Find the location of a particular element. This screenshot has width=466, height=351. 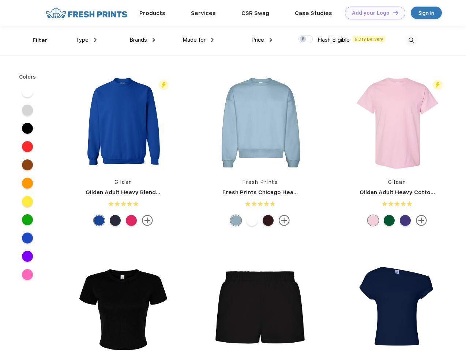

a: Products is located at coordinates (152, 13).